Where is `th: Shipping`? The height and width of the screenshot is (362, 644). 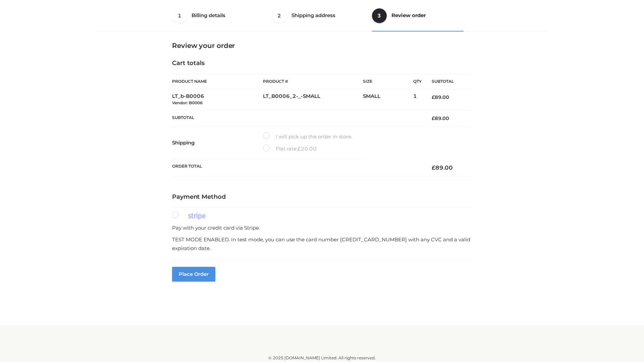 th: Shipping is located at coordinates (217, 143).